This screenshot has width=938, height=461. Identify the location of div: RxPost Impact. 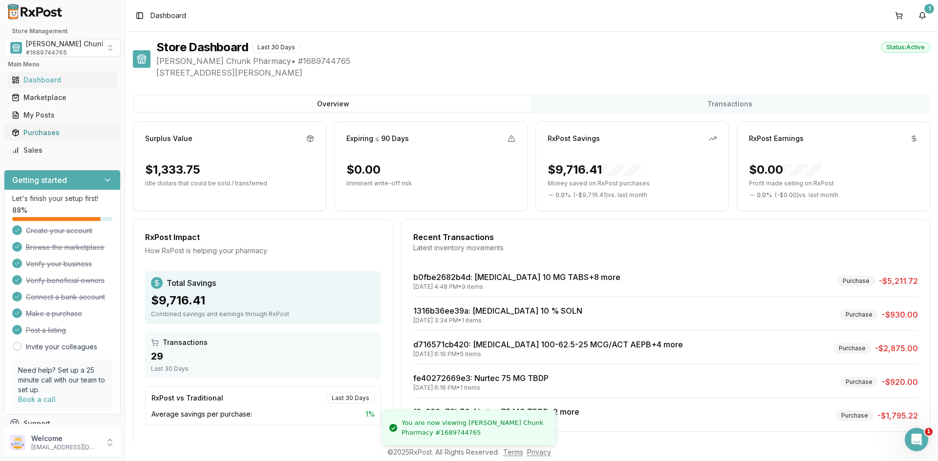
(263, 237).